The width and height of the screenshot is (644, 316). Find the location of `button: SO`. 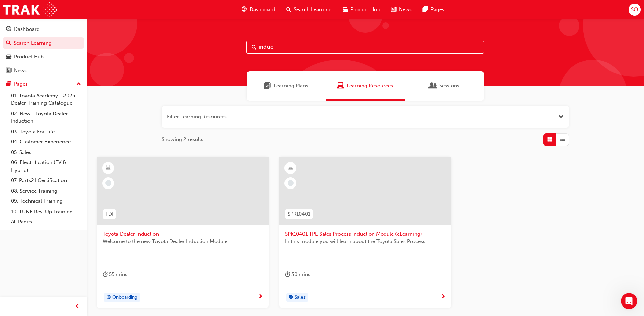

button: SO is located at coordinates (634, 10).